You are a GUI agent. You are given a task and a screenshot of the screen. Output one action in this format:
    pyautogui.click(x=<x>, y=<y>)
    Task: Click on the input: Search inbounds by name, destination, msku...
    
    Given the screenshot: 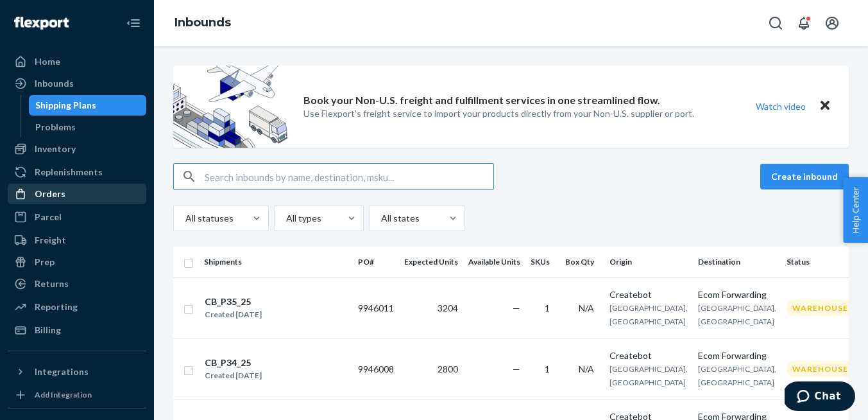 What is the action you would take?
    pyautogui.click(x=349, y=177)
    